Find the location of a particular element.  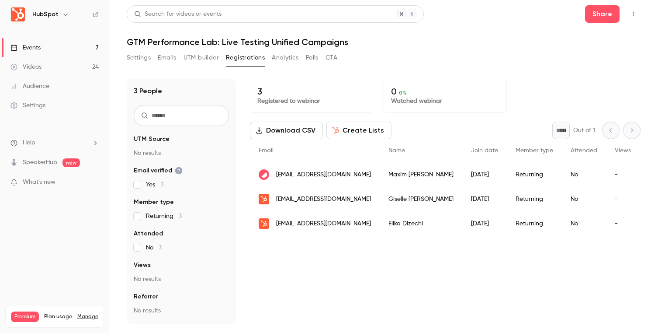

span: 0 % is located at coordinates (403, 93).